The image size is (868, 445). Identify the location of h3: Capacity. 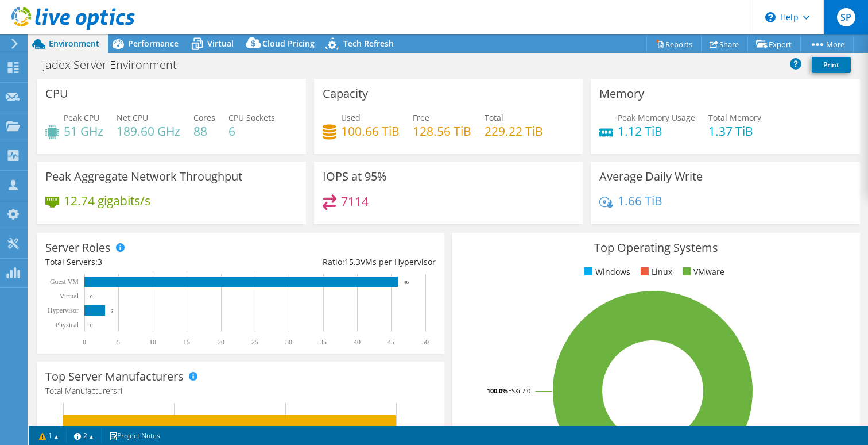
(345, 94).